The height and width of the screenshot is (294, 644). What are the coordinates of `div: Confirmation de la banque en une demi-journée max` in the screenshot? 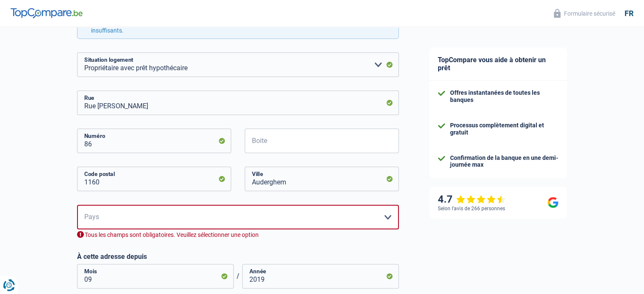 It's located at (505, 162).